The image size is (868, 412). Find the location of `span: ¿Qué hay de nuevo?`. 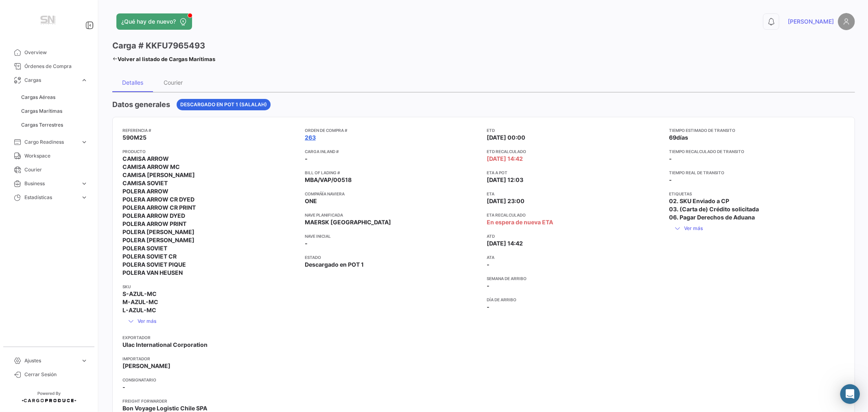

span: ¿Qué hay de nuevo? is located at coordinates (149, 22).